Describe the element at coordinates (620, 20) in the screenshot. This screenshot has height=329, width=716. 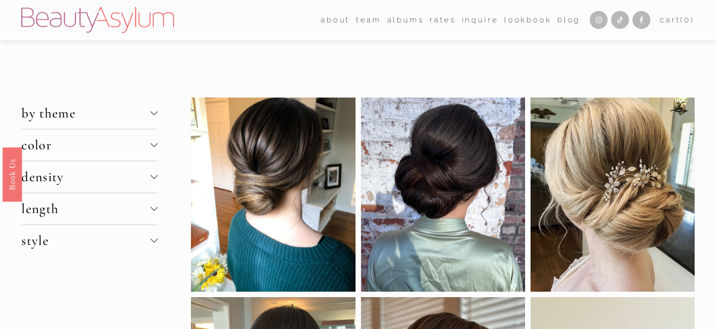
I see `a: TikTok` at that location.